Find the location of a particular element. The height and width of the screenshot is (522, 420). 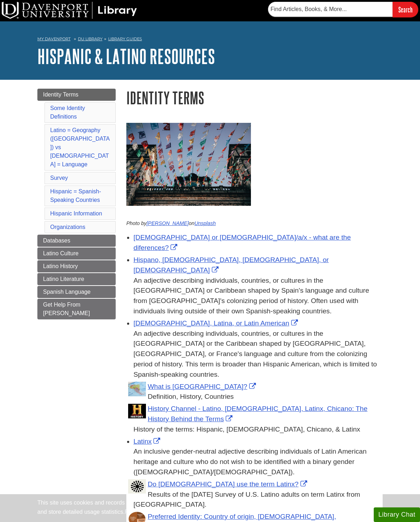

a: Hispanic & Latino Resources is located at coordinates (126, 56).